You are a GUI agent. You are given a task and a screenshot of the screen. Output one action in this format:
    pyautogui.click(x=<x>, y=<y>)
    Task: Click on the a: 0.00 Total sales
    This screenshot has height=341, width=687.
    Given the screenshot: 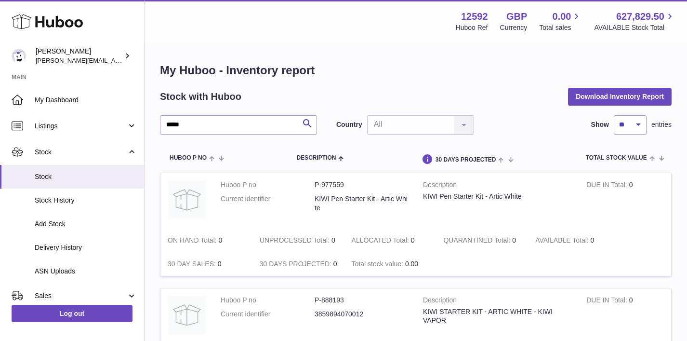 What is the action you would take?
    pyautogui.click(x=560, y=21)
    